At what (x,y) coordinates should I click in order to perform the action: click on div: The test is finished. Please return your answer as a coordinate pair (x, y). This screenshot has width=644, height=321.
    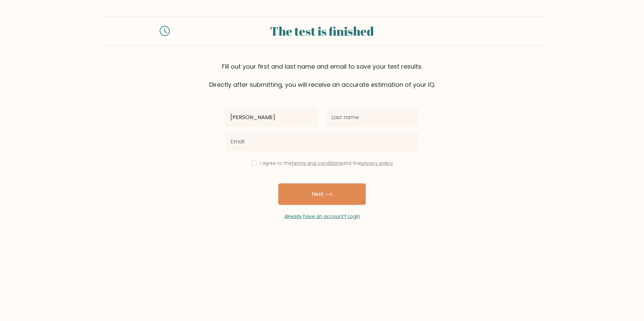
    Looking at the image, I should click on (322, 31).